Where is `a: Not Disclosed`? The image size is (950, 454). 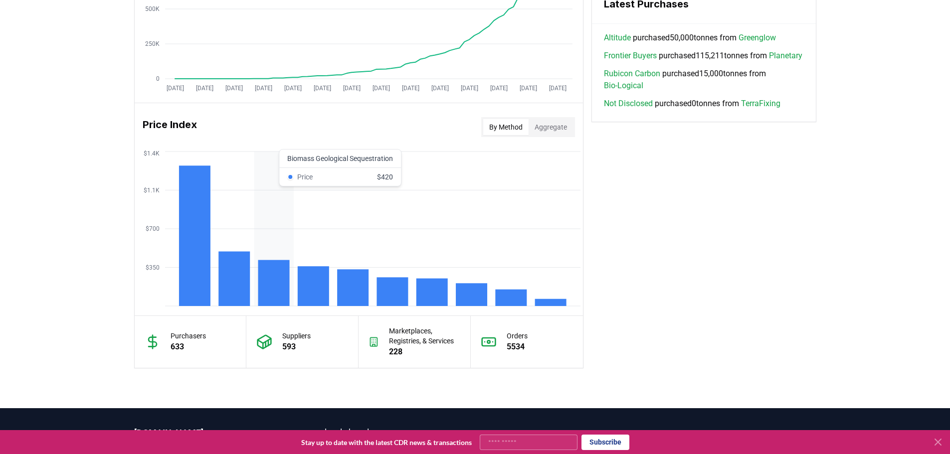
a: Not Disclosed is located at coordinates (628, 104).